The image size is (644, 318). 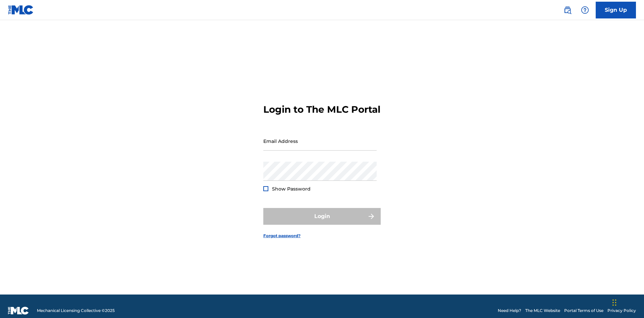 I want to click on a: Forgot password?, so click(x=282, y=236).